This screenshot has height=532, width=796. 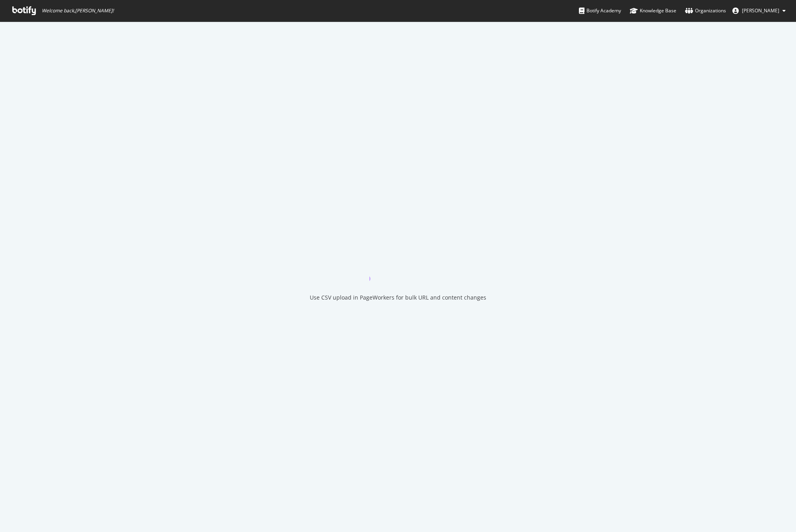 What do you see at coordinates (705, 11) in the screenshot?
I see `div: Organizations` at bounding box center [705, 11].